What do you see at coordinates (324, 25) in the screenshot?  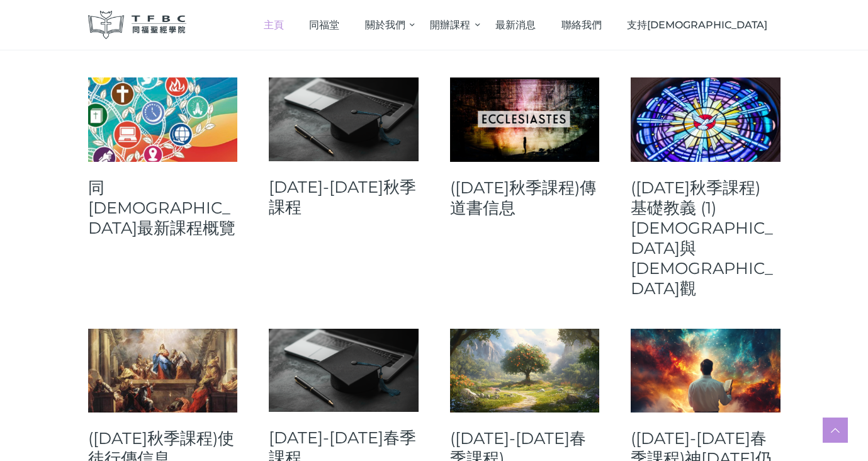 I see `a: 同福堂` at bounding box center [324, 25].